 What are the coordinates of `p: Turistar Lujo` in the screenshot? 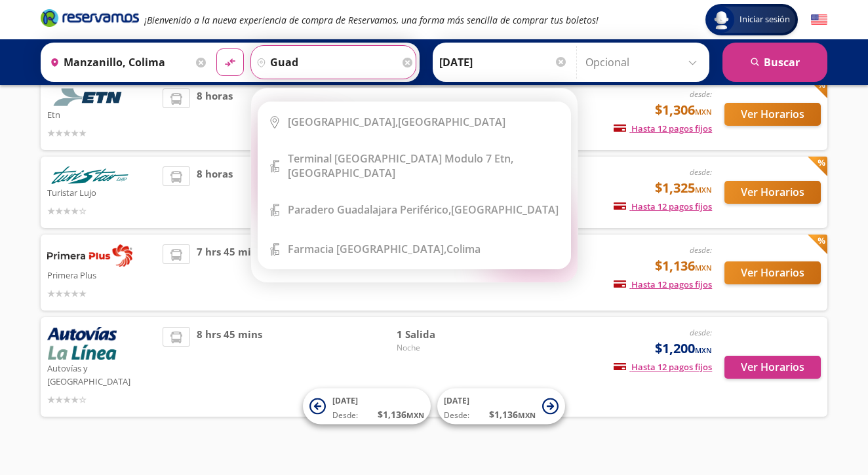 It's located at (102, 193).